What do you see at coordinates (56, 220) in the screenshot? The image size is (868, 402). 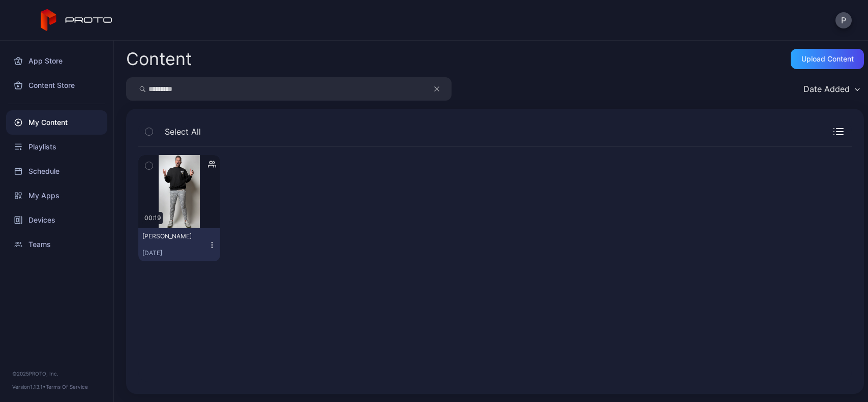 I see `a: Devices` at bounding box center [56, 220].